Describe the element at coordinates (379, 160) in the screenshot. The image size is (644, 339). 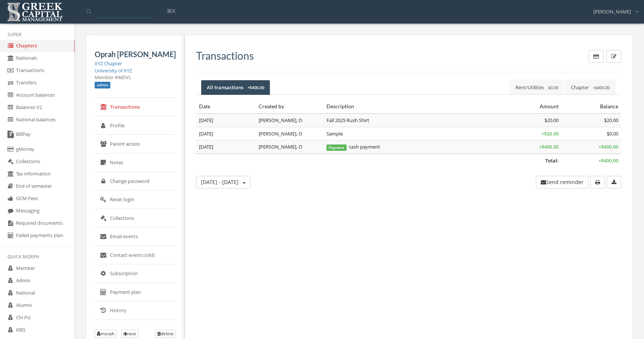
I see `td: Total:` at that location.